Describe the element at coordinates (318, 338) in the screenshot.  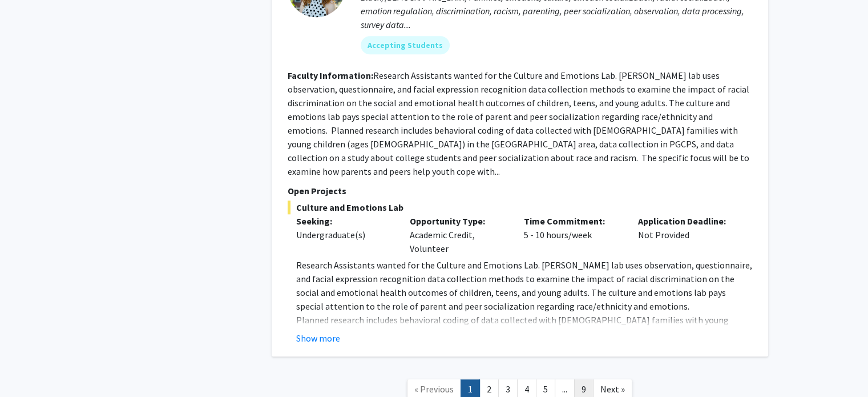
I see `button: Show more` at that location.